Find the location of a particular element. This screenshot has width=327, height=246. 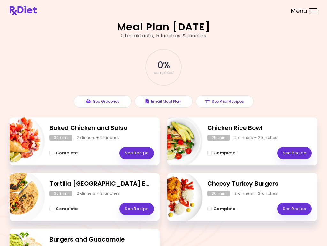

h2: Burgers and Guacamole is located at coordinates (102, 239).